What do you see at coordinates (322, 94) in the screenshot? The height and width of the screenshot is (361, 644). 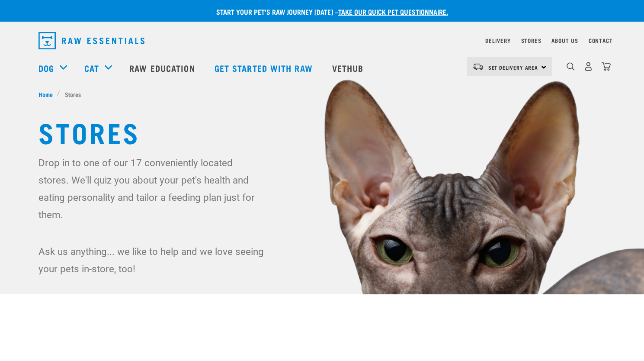 I see `nav: breadcrumbs` at bounding box center [322, 94].